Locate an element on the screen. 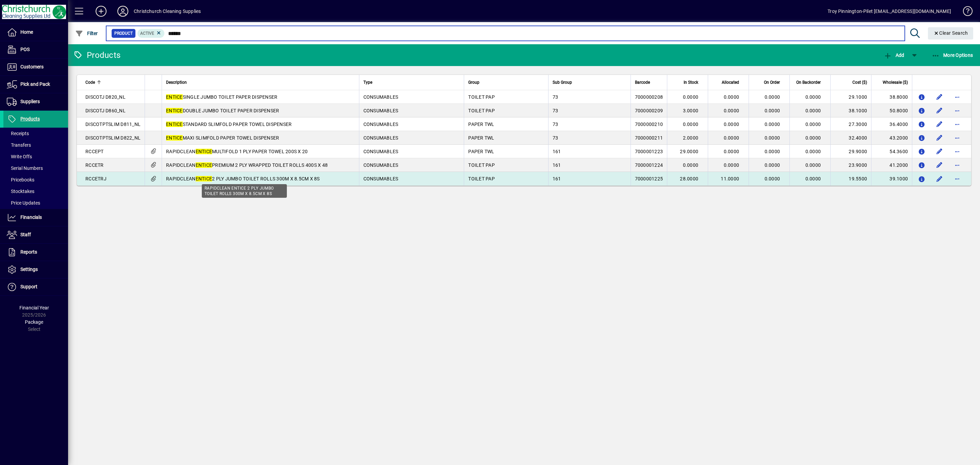 The width and height of the screenshot is (980, 465). mat-chip: Activation Status: Active is located at coordinates (151, 33).